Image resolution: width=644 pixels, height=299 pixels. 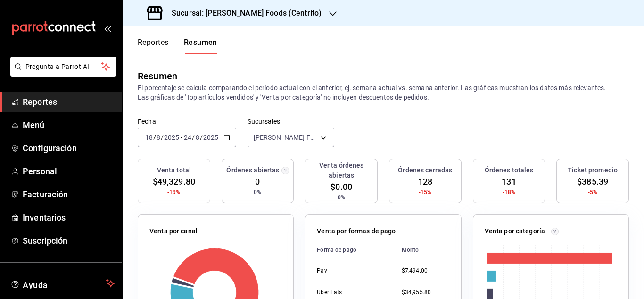 What do you see at coordinates (593, 192) in the screenshot?
I see `span: -5%` at bounding box center [593, 192].